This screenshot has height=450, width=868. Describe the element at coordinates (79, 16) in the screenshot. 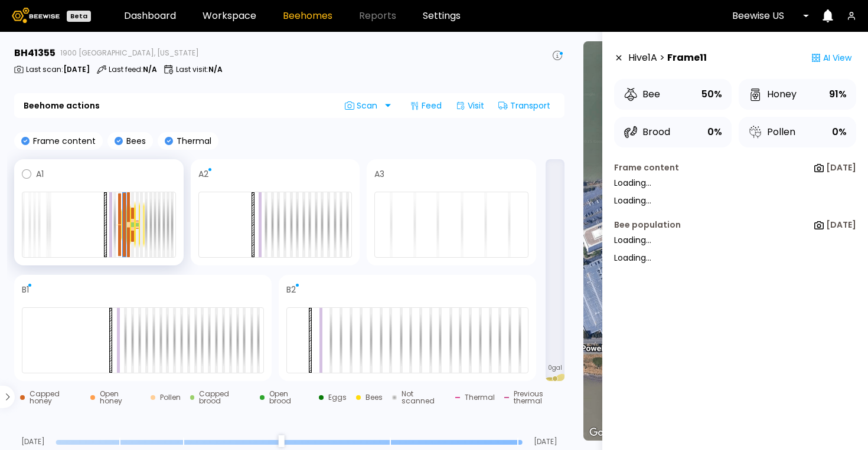

I see `div: Beta` at that location.